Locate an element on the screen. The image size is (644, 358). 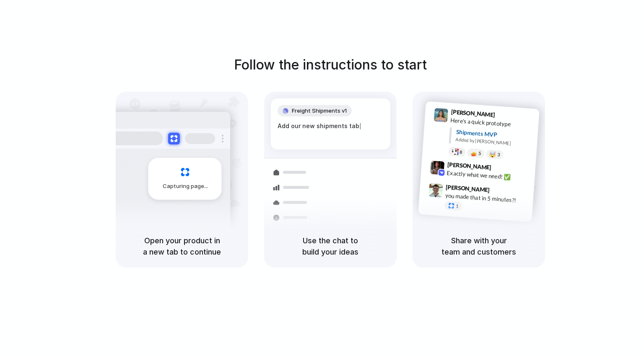
div: Exactly what we need! ✅ is located at coordinates (489, 175).